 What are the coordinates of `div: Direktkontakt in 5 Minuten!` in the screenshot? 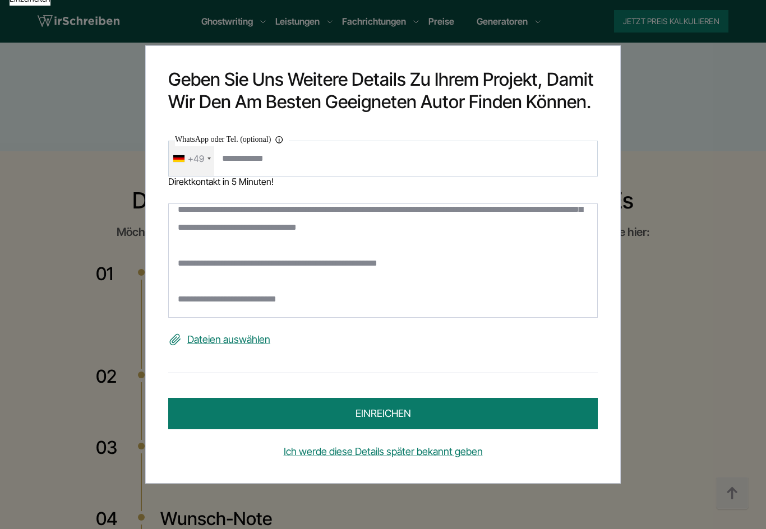 It's located at (383, 182).